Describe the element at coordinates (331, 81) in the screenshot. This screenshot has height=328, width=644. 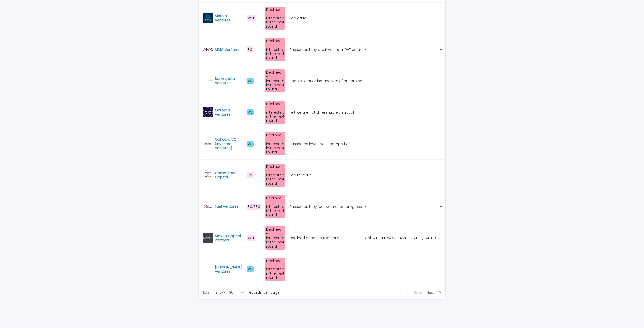
I see `tr: Samaipata Ventures VCDeclined - interested in the next roundUnable to priortise analysis of our p...` at that location.